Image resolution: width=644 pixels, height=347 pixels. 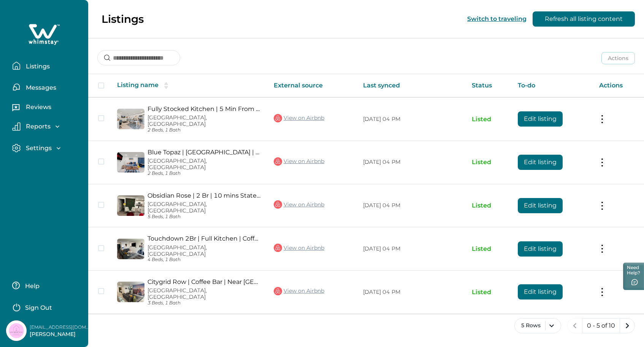 What do you see at coordinates (205, 303) in the screenshot?
I see `p: 3 Beds, 1 Bath` at bounding box center [205, 303].